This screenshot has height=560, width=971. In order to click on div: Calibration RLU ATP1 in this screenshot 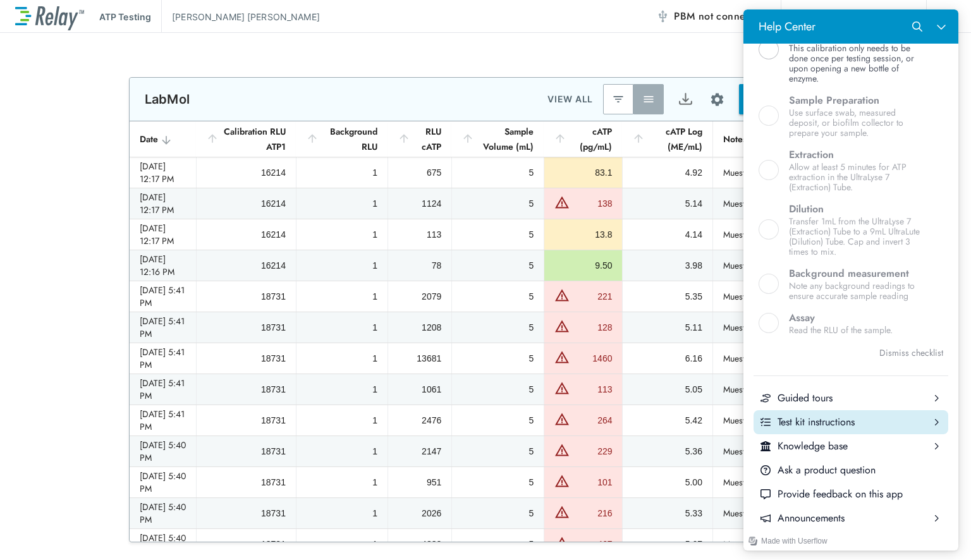, I will do `click(245, 139)`.